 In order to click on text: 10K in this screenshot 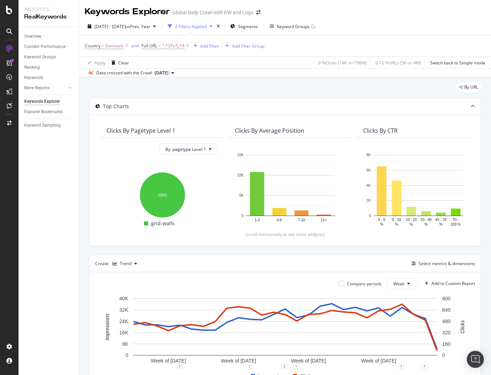, I will do `click(240, 175)`.